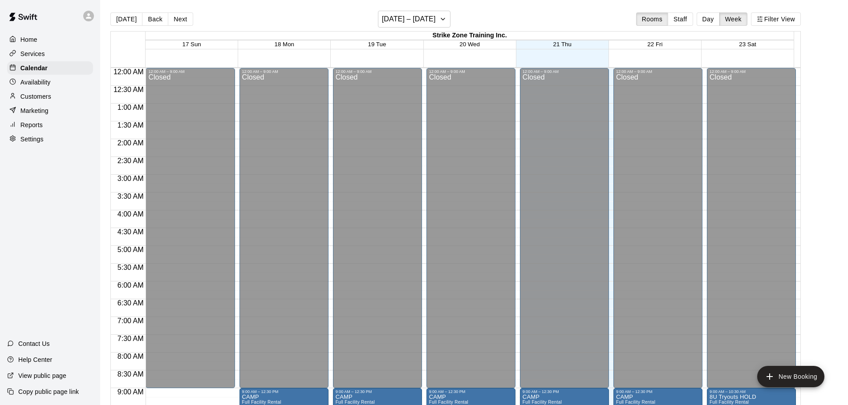 The height and width of the screenshot is (405, 848). Describe the element at coordinates (50, 111) in the screenshot. I see `a: Marketing` at that location.